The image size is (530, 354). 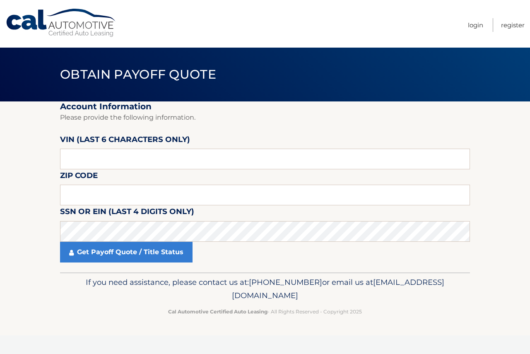 I want to click on a: Register, so click(x=513, y=25).